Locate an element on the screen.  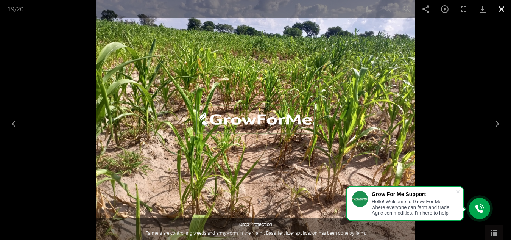
div: Hello! Welcome to Grow For Me where everyone can farm and trade Agric commodities. I'm here to help. is located at coordinates (414, 207).